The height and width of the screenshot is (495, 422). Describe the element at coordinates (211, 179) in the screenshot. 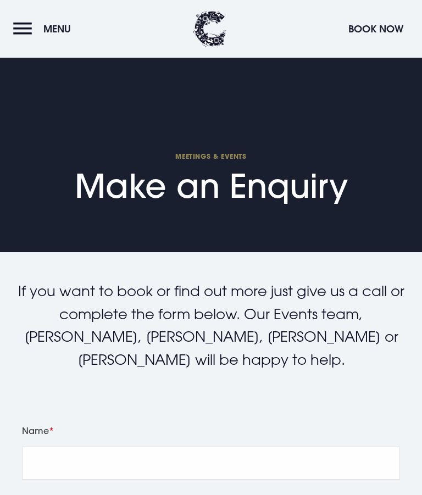

I see `h1: Make an Enquiry` at that location.